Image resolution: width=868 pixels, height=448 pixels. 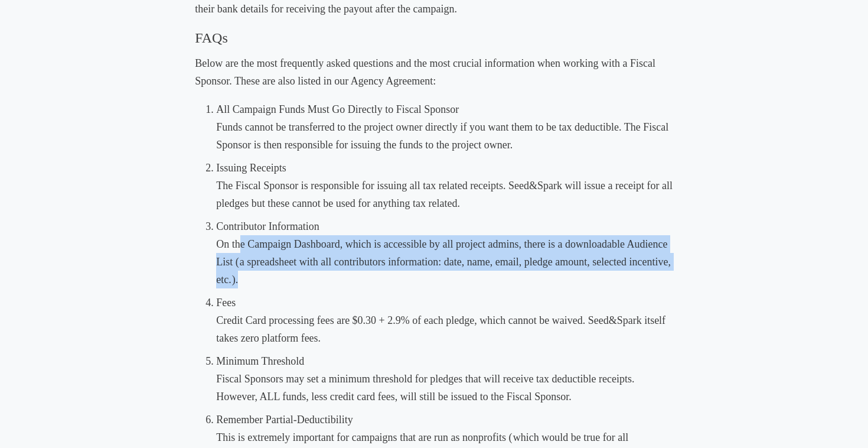 I want to click on li: On the Campaign Dashboard, which is accessible by all project admins, there is a downloadable Aud..., so click(x=444, y=253).